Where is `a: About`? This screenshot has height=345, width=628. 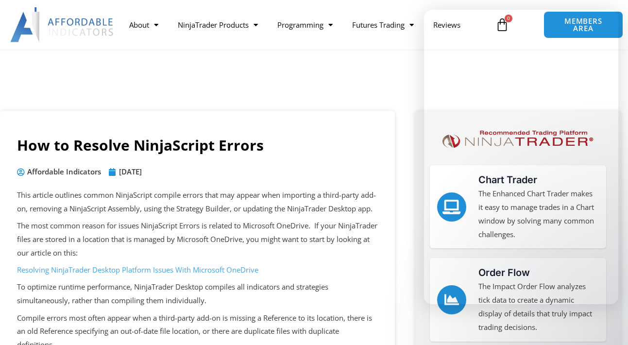 a: About is located at coordinates (144, 25).